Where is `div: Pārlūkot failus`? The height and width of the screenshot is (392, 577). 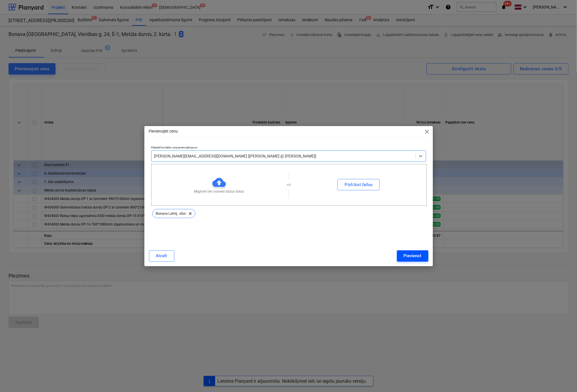
div: Pārlūkot failus is located at coordinates (359, 185).